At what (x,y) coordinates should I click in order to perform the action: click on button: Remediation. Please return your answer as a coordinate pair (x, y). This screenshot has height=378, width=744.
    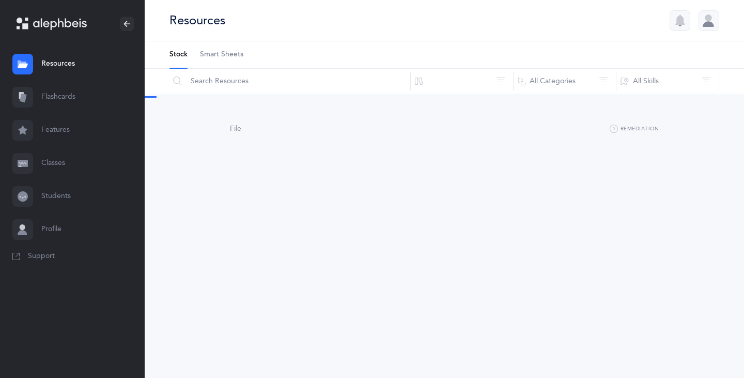
    Looking at the image, I should click on (634, 129).